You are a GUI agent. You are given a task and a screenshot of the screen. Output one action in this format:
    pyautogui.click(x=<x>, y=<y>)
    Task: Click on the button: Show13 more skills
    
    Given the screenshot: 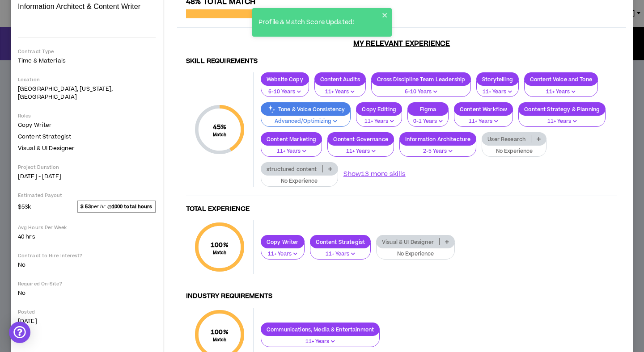 What is the action you would take?
    pyautogui.click(x=374, y=174)
    